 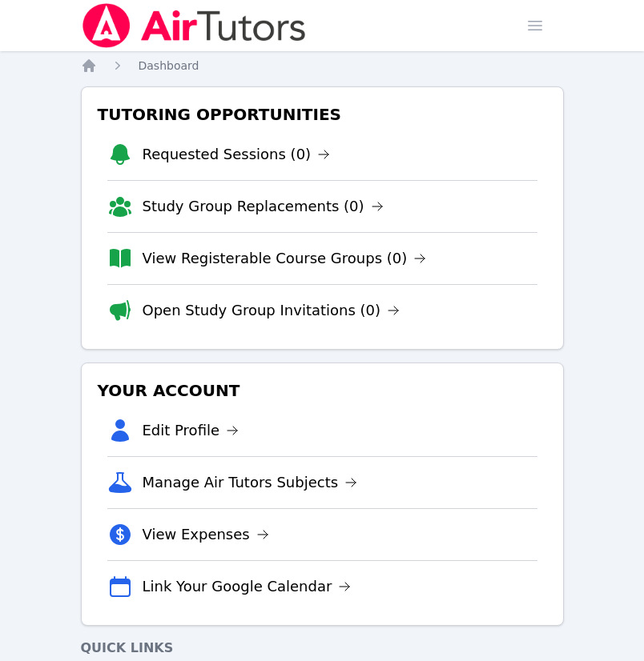 I want to click on h3: Your Account, so click(x=322, y=391).